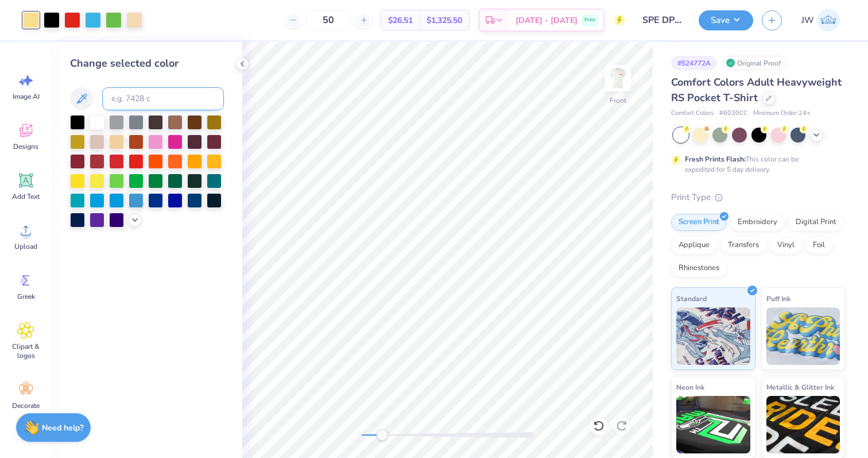 This screenshot has height=458, width=868. Describe the element at coordinates (808, 20) in the screenshot. I see `span: JW` at that location.